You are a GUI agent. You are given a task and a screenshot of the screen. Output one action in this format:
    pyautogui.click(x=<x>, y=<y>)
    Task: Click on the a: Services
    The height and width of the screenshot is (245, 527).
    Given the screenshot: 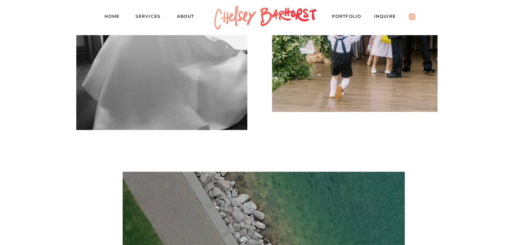 What is the action you would take?
    pyautogui.click(x=151, y=17)
    